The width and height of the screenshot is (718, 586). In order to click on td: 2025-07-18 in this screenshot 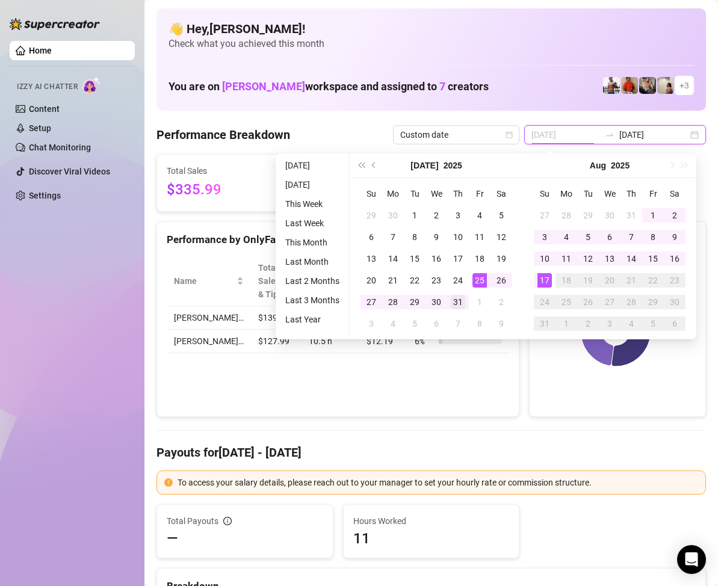, I will do `click(480, 259)`.